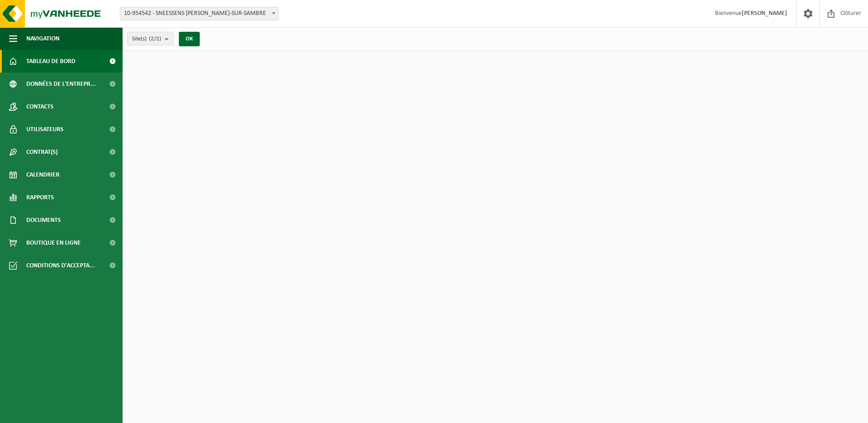 The width and height of the screenshot is (868, 423). Describe the element at coordinates (41, 152) in the screenshot. I see `span: Contrat(s)` at that location.